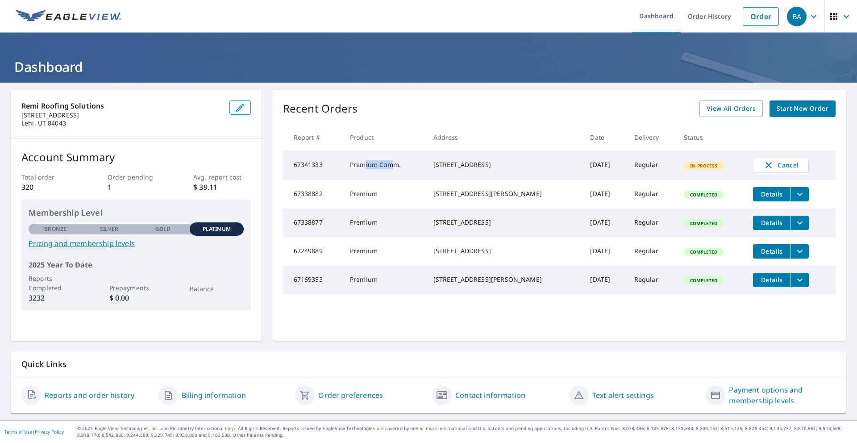 Image resolution: width=857 pixels, height=443 pixels. Describe the element at coordinates (217, 288) in the screenshot. I see `p: Balance` at that location.